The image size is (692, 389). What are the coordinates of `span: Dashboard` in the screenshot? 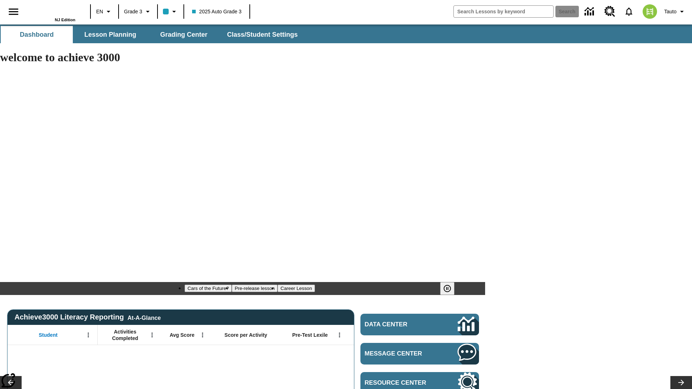 It's located at (37, 35).